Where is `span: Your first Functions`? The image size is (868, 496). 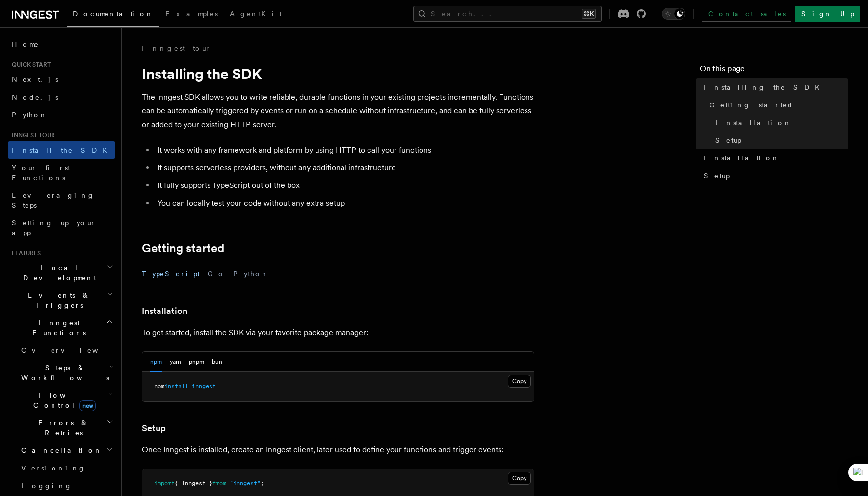 span: Your first Functions is located at coordinates (41, 173).